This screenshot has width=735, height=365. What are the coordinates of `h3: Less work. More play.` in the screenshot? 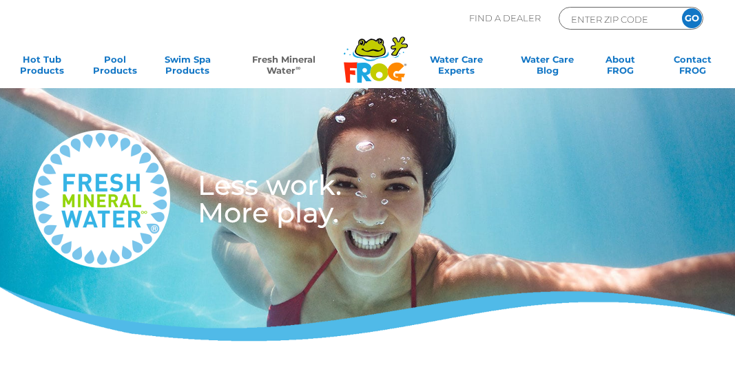 It's located at (314, 199).